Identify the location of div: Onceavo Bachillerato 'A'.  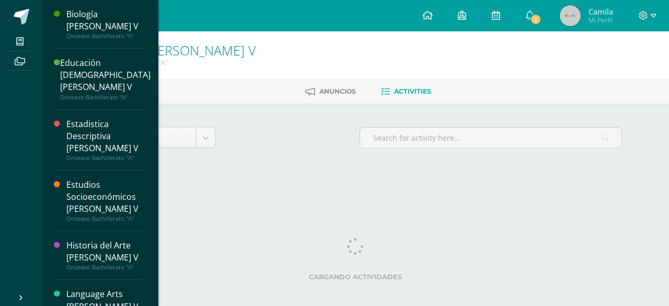
(169, 62).